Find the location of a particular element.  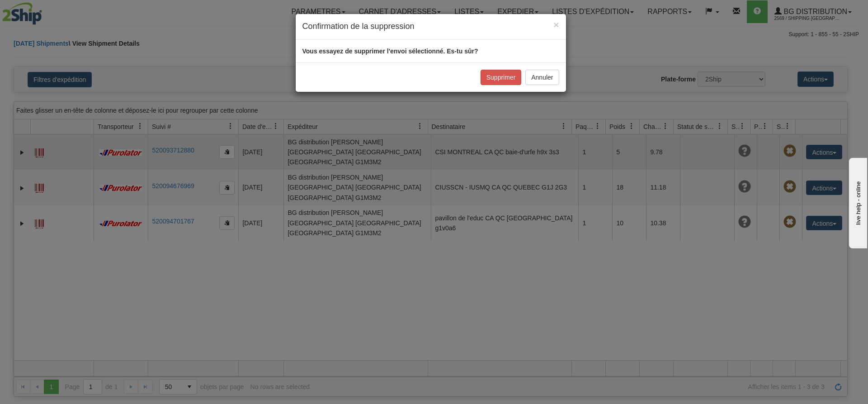

button: Annuler is located at coordinates (542, 77).